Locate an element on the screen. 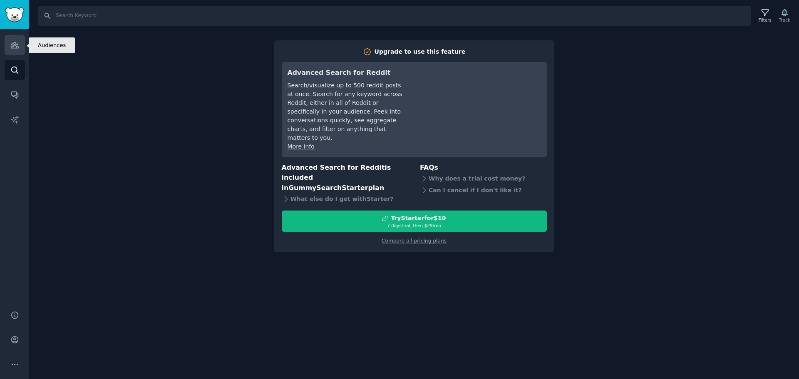  div: 7 days trial, then $ 29 /mo is located at coordinates (414, 226).